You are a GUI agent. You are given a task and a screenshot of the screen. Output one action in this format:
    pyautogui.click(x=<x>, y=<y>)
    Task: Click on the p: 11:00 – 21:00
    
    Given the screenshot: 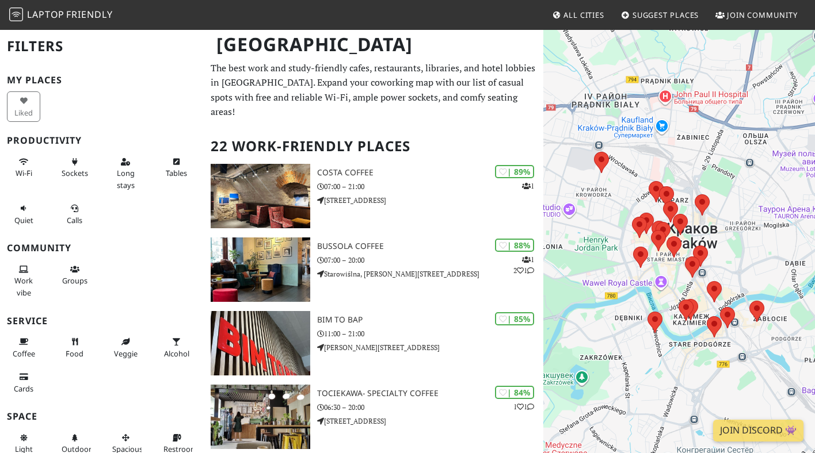 What is the action you would take?
    pyautogui.click(x=430, y=334)
    